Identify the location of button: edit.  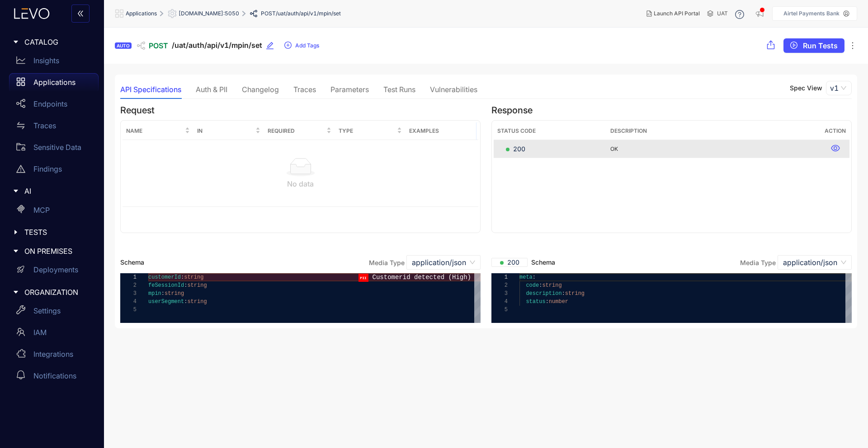
(273, 46).